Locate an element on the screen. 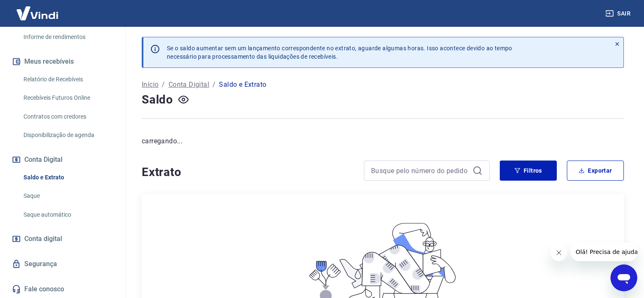 The image size is (644, 298). a: Início is located at coordinates (150, 85).